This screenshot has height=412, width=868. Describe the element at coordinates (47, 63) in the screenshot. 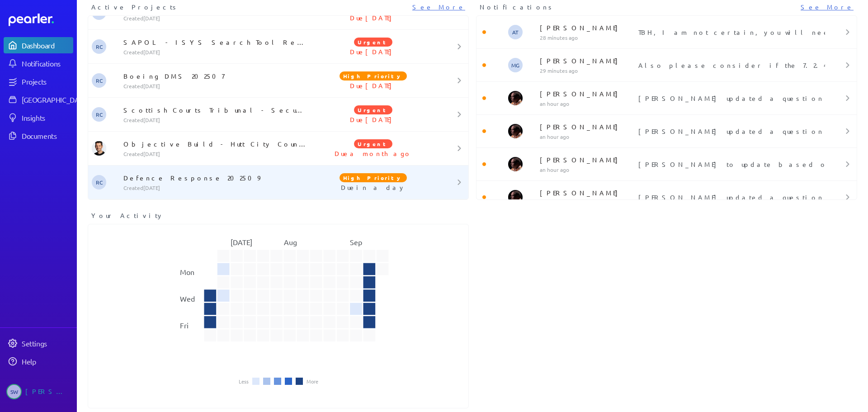

I see `div: Notifications` at that location.